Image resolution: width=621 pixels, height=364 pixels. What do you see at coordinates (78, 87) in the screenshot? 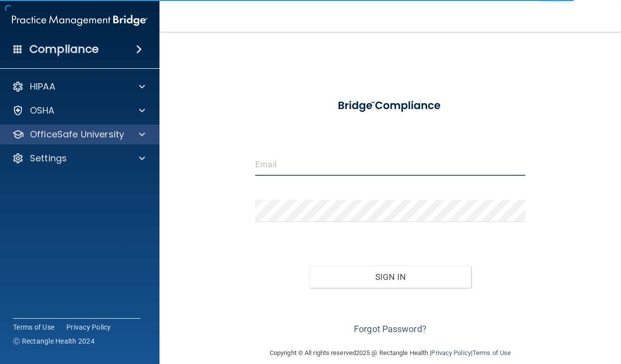
I see `a: HIPAA` at bounding box center [78, 87].